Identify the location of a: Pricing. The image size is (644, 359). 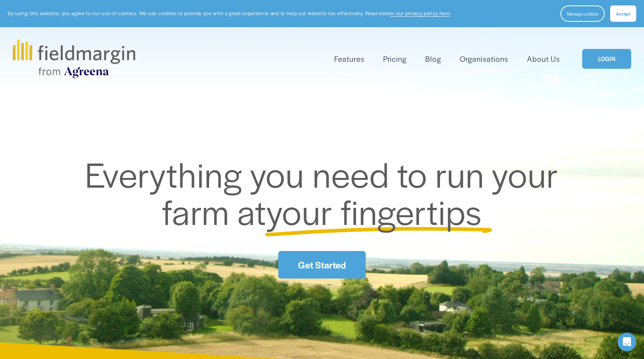
(395, 59).